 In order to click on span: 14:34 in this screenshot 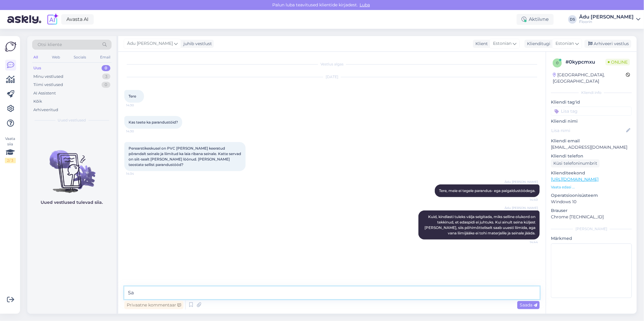, I will do `click(137, 174)`.